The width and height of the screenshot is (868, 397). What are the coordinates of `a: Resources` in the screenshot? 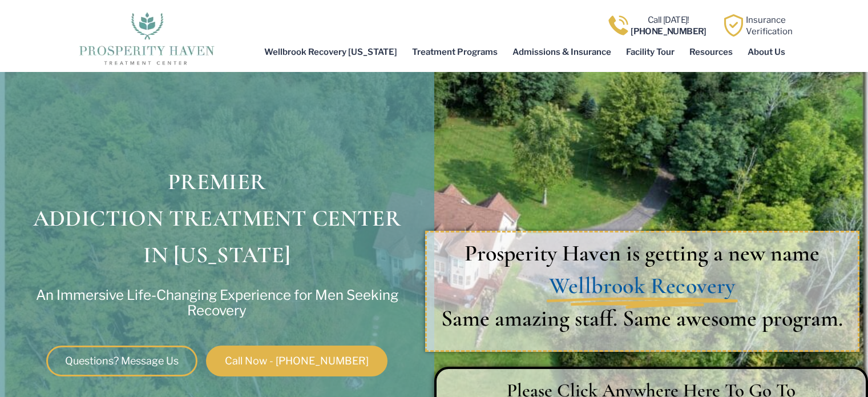 It's located at (711, 52).